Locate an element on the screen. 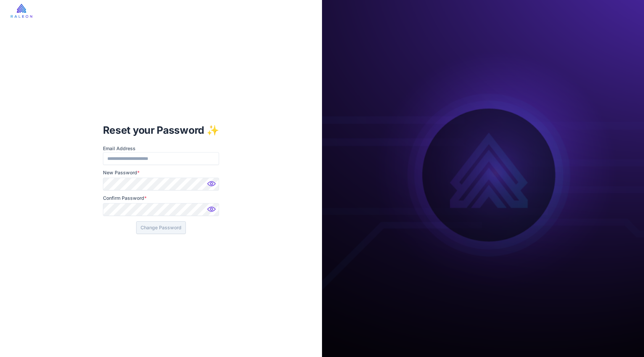 Image resolution: width=644 pixels, height=357 pixels. h1: Reset your Password ✨ is located at coordinates (161, 130).